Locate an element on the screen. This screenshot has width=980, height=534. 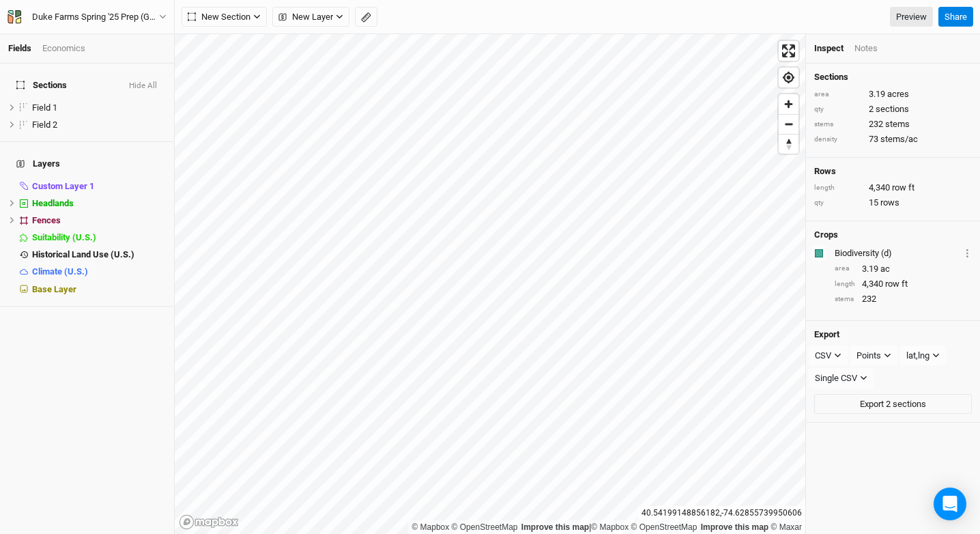
h4: Export is located at coordinates (892, 335).